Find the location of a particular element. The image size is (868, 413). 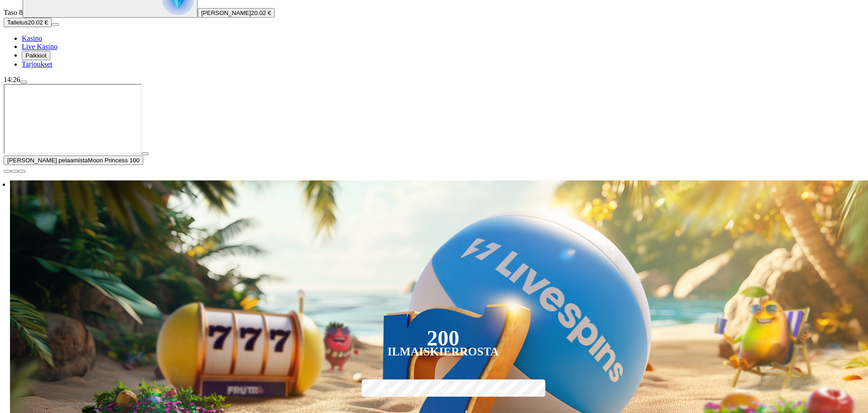

span: 14:26 is located at coordinates (12, 79).